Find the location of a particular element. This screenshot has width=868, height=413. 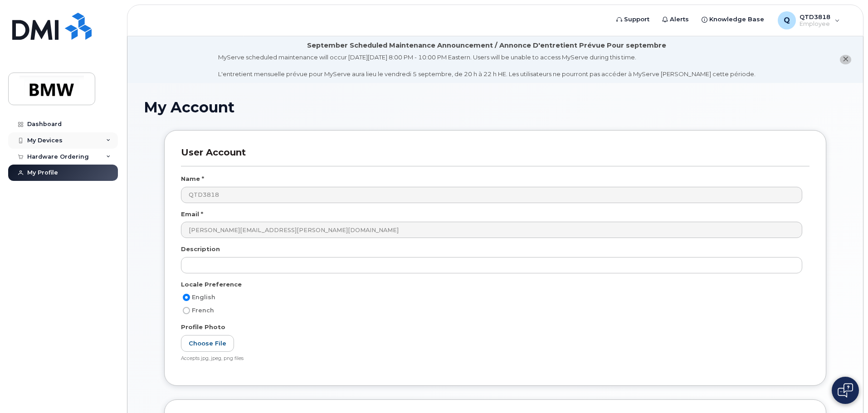

img: Open chat is located at coordinates (845, 390).